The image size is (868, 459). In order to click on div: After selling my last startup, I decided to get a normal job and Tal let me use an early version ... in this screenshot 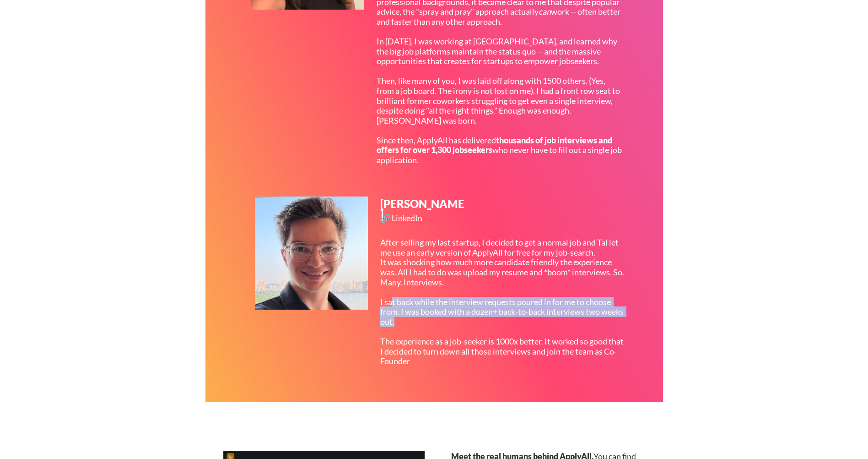, I will do `click(503, 302)`.